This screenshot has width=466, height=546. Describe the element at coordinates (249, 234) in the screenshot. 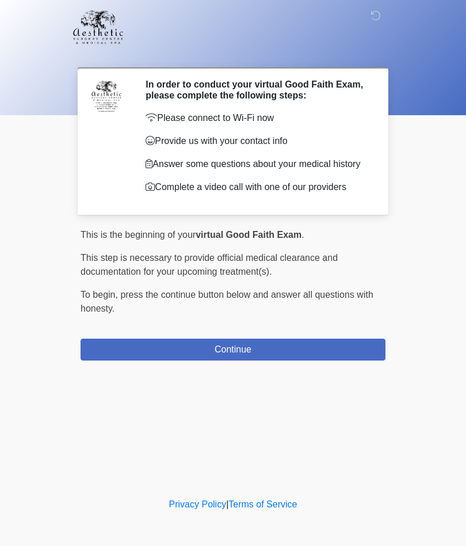

I see `strong: virtual Good Faith Exam` at that location.